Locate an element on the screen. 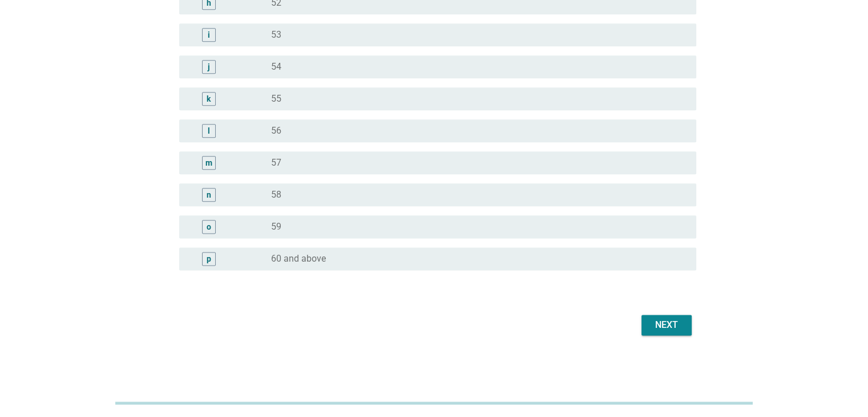  label: 54 is located at coordinates (276, 67).